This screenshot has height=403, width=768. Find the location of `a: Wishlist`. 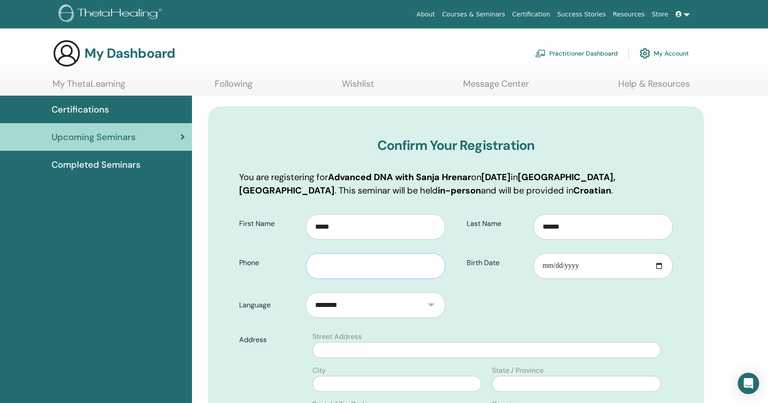

a: Wishlist is located at coordinates (358, 87).